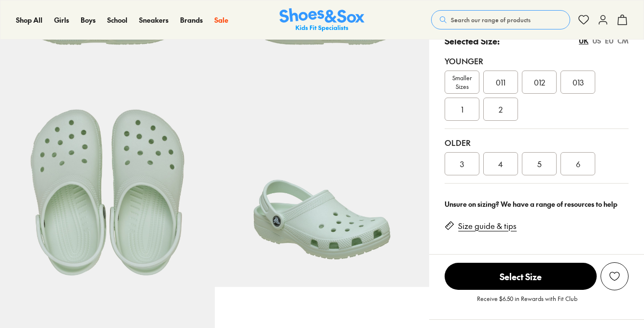 The width and height of the screenshot is (644, 328). What do you see at coordinates (153, 20) in the screenshot?
I see `a: Sneakers` at bounding box center [153, 20].